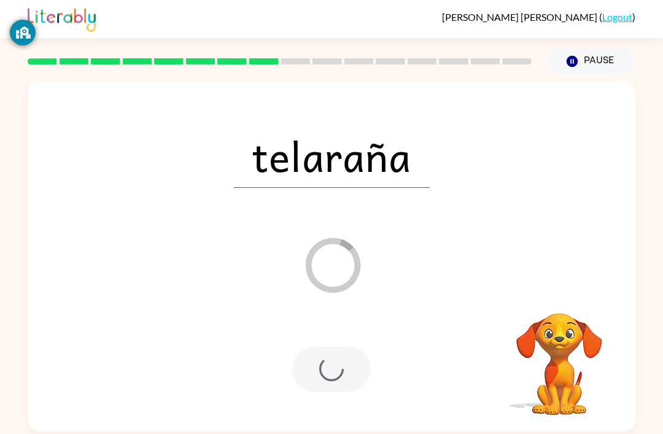  What do you see at coordinates (590, 61) in the screenshot?
I see `button: Pause` at bounding box center [590, 61].